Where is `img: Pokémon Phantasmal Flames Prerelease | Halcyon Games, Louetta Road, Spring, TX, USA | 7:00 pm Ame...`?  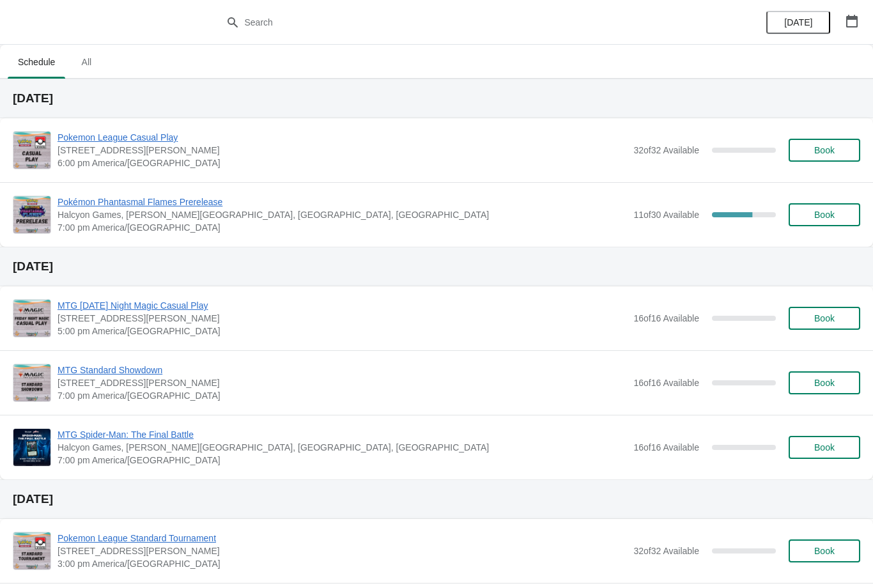 img: Pokémon Phantasmal Flames Prerelease | Halcyon Games, Louetta Road, Spring, TX, USA | 7:00 pm Ame... is located at coordinates (32, 215).